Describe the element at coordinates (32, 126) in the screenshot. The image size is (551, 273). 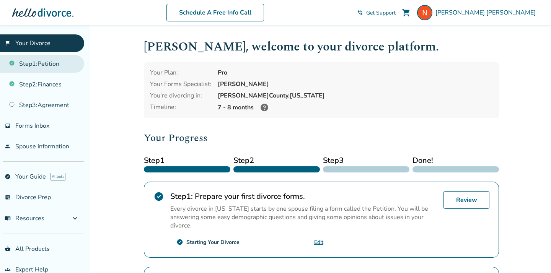
I see `span: Forms Inbox` at that location.